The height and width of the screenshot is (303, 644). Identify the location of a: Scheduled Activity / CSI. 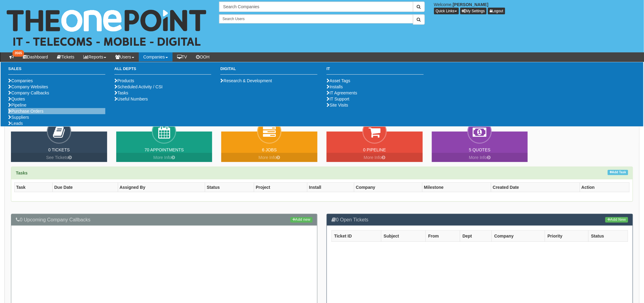
(139, 87).